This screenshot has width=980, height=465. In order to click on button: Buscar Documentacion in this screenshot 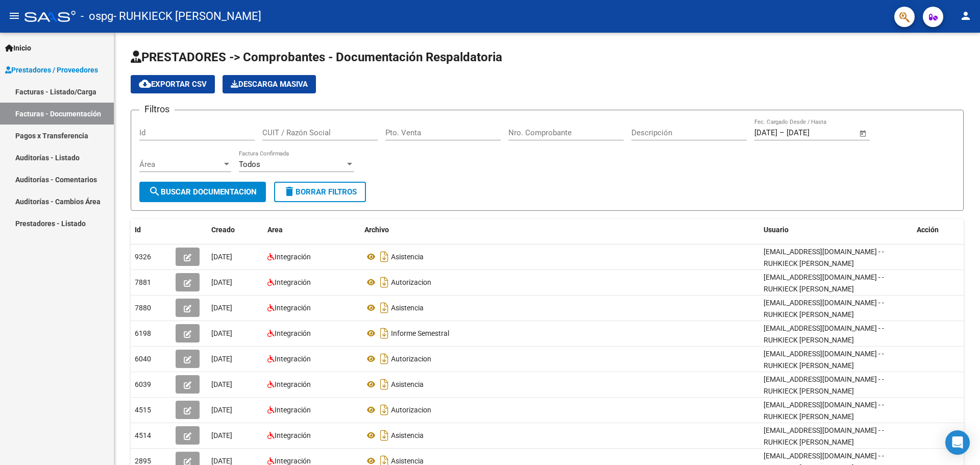, I will do `click(203, 192)`.